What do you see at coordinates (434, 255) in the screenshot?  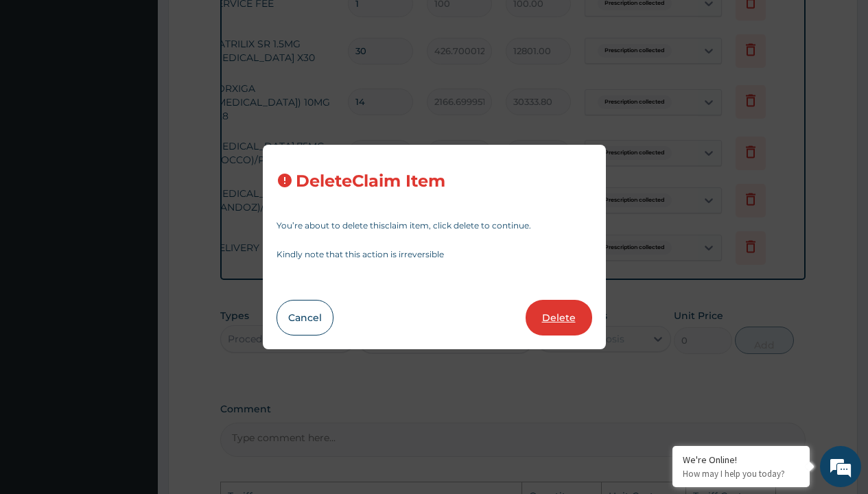 I see `p: Kindly note that this action is irreversible` at bounding box center [434, 255].